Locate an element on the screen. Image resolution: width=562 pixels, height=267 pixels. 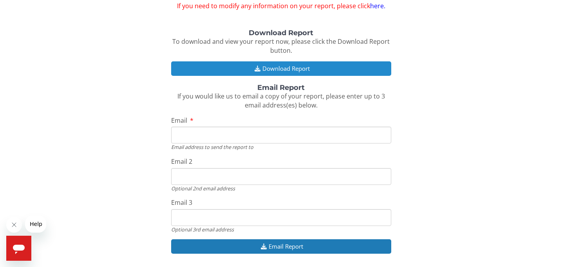
span: To download and view your report now, please click the Download Report button. is located at coordinates (281, 46).